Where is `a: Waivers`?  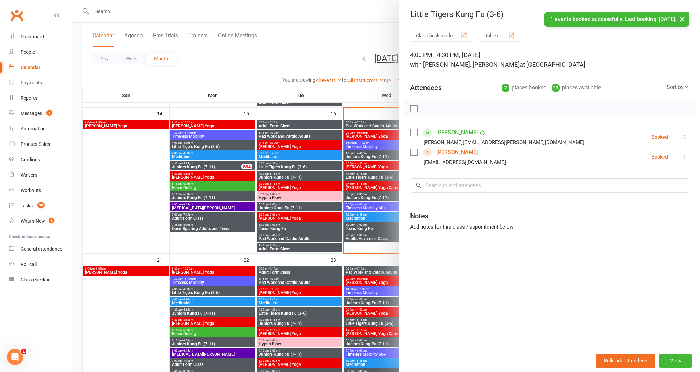 a: Waivers is located at coordinates (40, 175).